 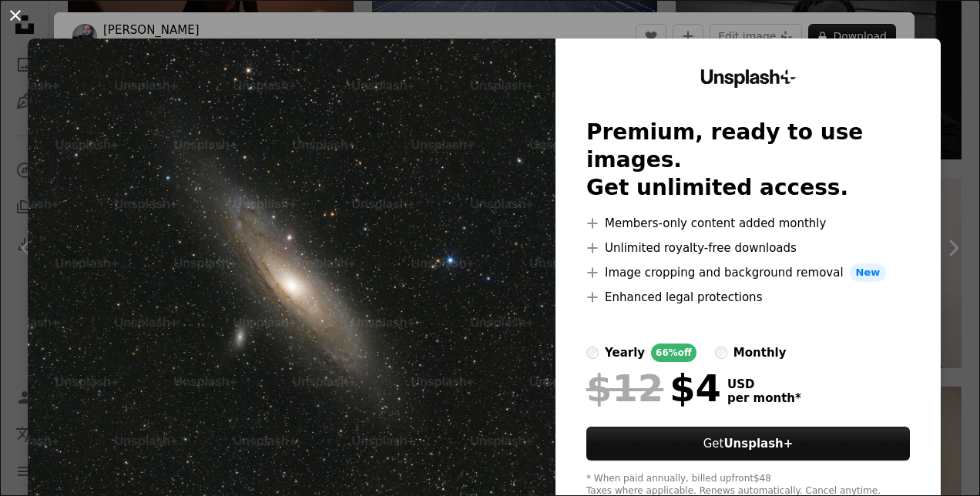 What do you see at coordinates (760, 353) in the screenshot?
I see `div: monthly` at bounding box center [760, 353].